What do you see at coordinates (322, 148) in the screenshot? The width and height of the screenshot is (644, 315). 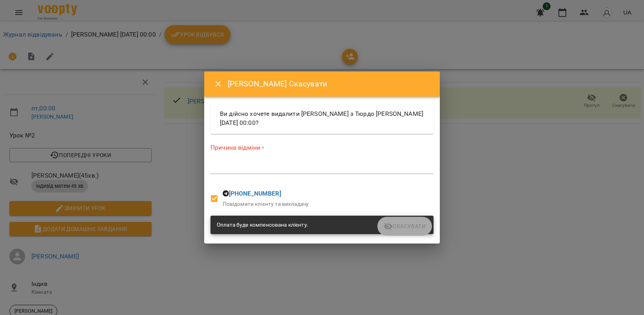 I see `label: Причина відміни` at bounding box center [322, 148].